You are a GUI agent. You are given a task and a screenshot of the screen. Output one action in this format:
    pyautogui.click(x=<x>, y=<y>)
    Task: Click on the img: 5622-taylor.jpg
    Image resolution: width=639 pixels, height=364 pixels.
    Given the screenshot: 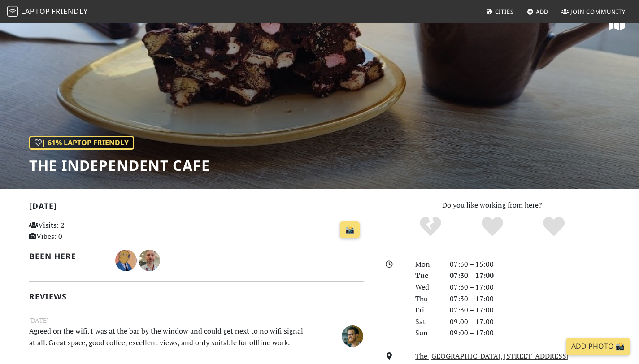 What is the action you would take?
    pyautogui.click(x=353, y=336)
    